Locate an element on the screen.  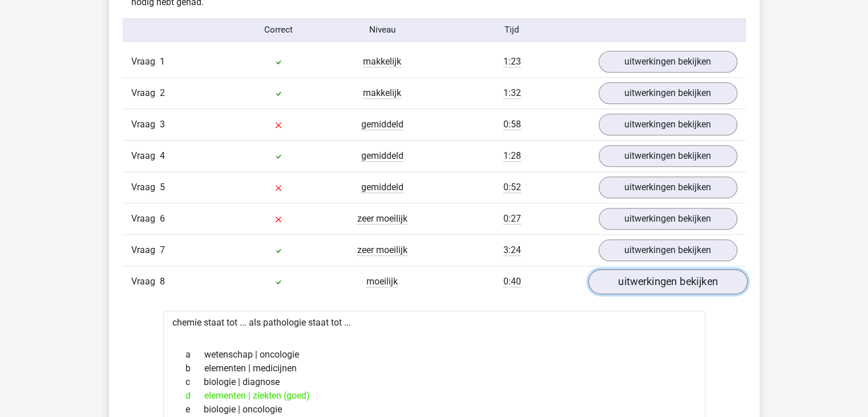
span: 6 is located at coordinates (162, 218).